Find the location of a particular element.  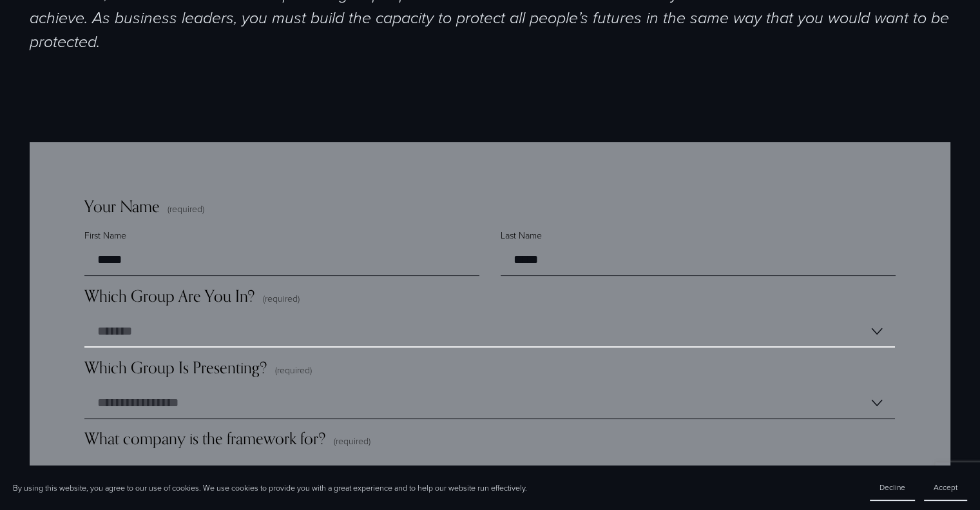

span: Your Name is located at coordinates (122, 206).